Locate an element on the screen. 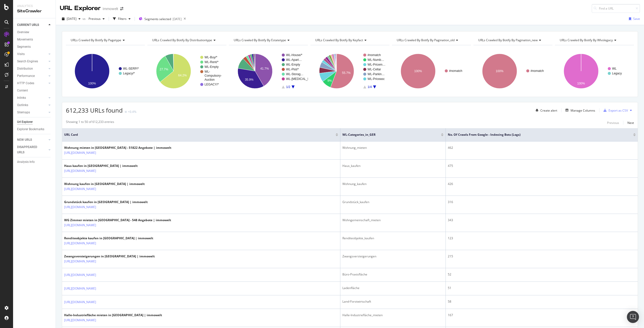  div: Ladenfläche is located at coordinates (393, 288).